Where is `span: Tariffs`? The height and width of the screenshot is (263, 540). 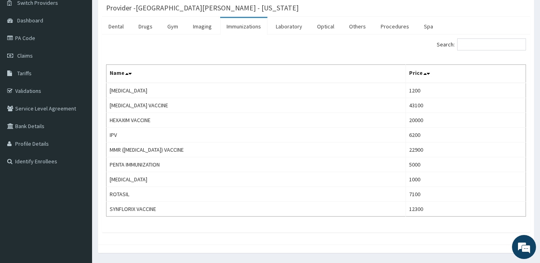 span: Tariffs is located at coordinates (24, 73).